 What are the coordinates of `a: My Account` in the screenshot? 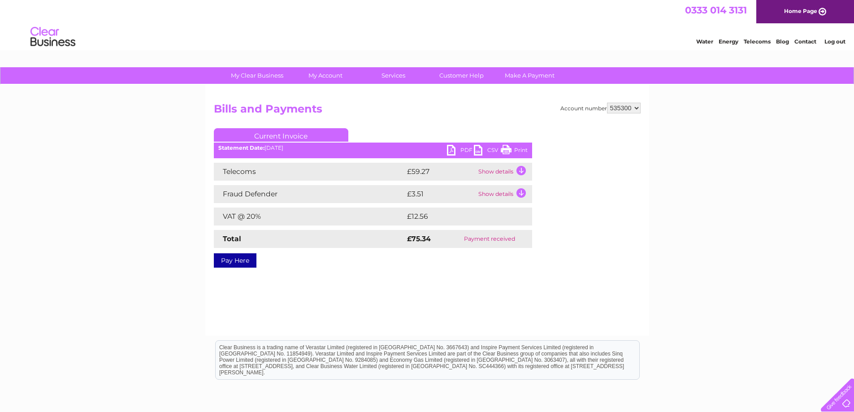 It's located at (325, 75).